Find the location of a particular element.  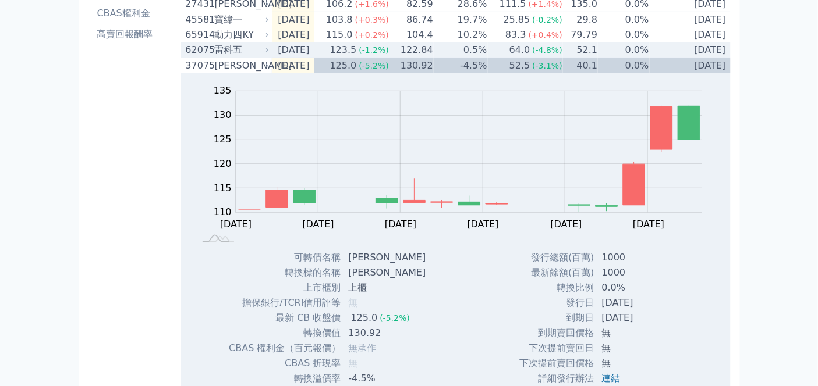

div: 123.5 is located at coordinates (343, 50).